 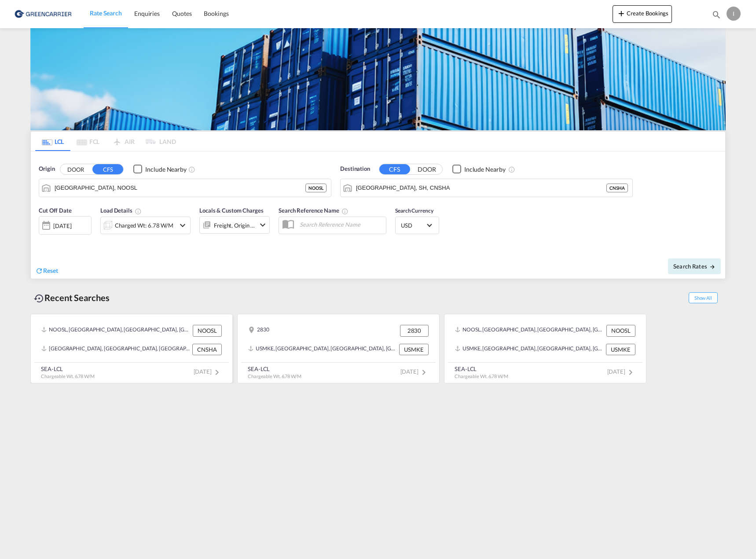 What do you see at coordinates (642, 14) in the screenshot?
I see `button: icon-plus 400-fgCreate Bookings` at bounding box center [642, 14].